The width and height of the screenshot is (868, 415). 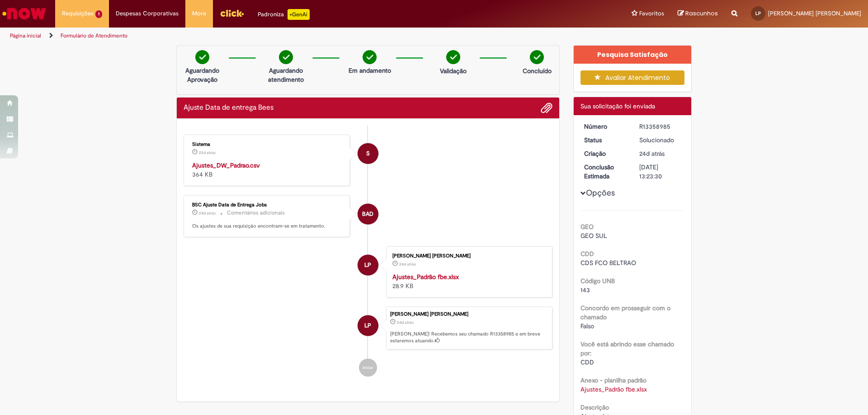 What do you see at coordinates (368, 256) in the screenshot?
I see `ul: Histórico de tíquete` at bounding box center [368, 256].